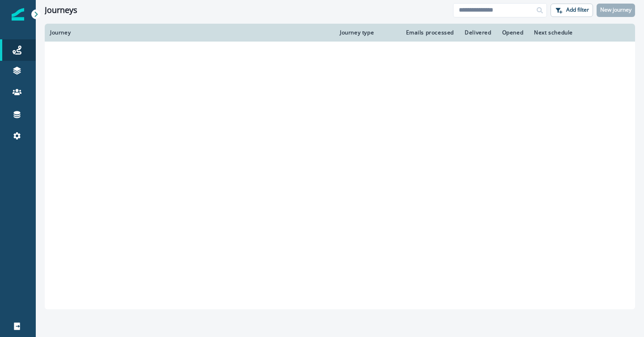  Describe the element at coordinates (477, 33) in the screenshot. I see `div: Delivered` at that location.